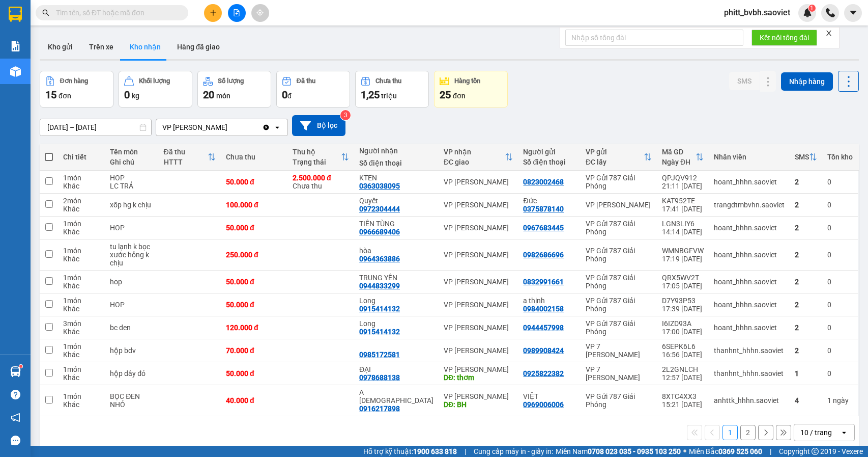 The width and height of the screenshot is (868, 457). Describe the element at coordinates (74, 81) in the screenshot. I see `div: Đơn hàng` at that location.